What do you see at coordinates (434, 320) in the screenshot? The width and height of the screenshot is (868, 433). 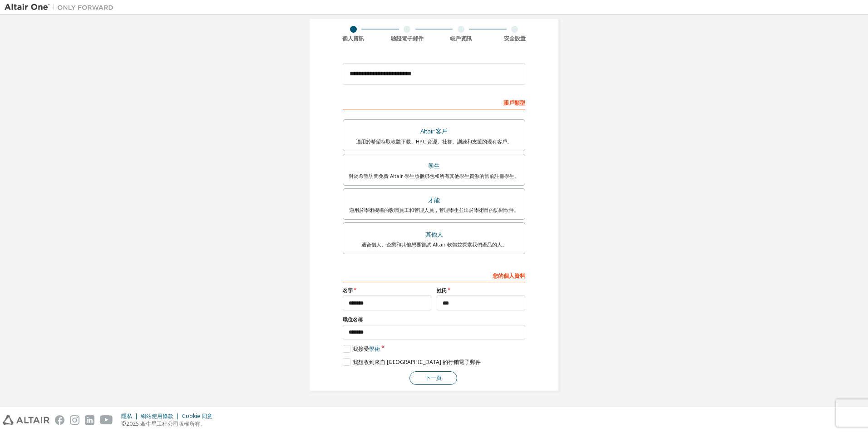 I see `label: 職位名稱` at bounding box center [434, 320].